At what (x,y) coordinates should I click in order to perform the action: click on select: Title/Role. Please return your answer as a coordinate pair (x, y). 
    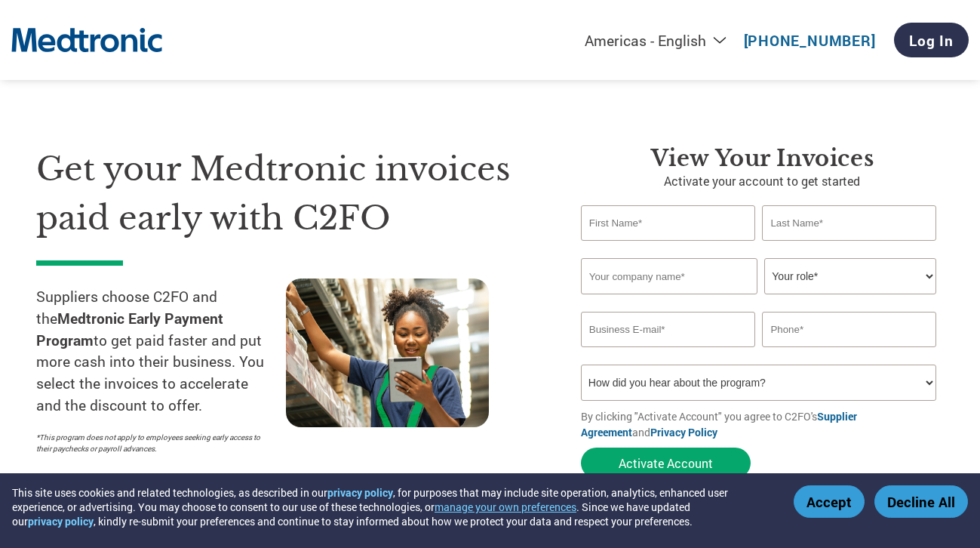
    Looking at the image, I should click on (850, 277).